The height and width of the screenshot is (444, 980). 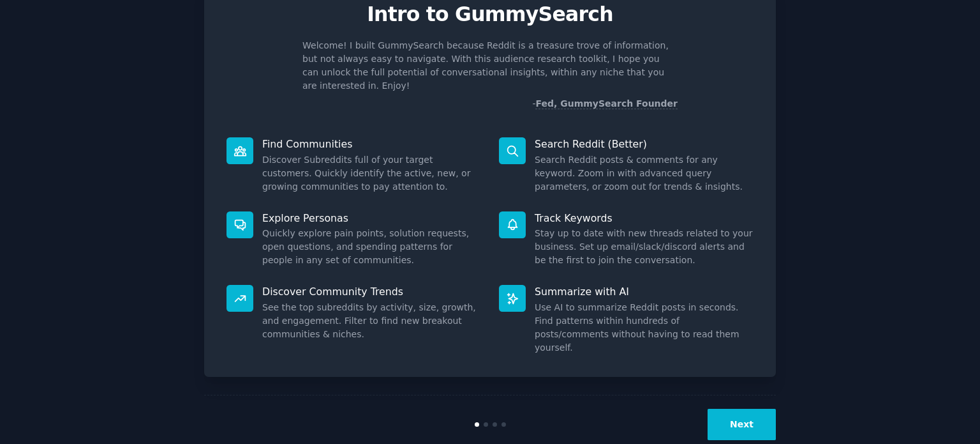 What do you see at coordinates (606, 104) in the screenshot?
I see `a: Fed, GummySearch Founder` at bounding box center [606, 104].